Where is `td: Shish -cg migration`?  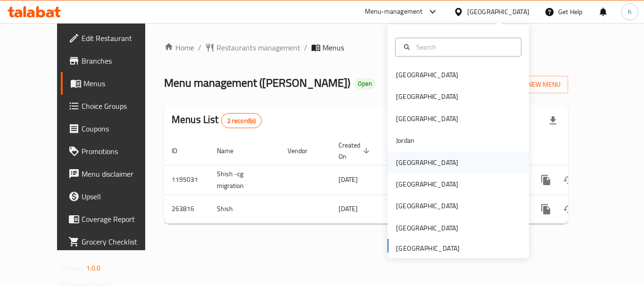
td: Shish -cg migration is located at coordinates (244, 180).